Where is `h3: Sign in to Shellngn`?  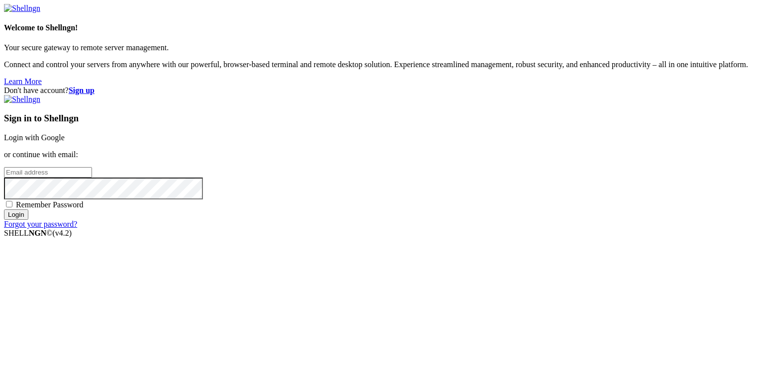
h3: Sign in to Shellngn is located at coordinates (380, 118).